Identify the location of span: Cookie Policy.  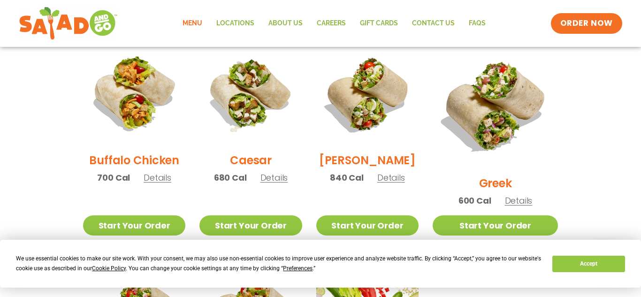
(109, 268).